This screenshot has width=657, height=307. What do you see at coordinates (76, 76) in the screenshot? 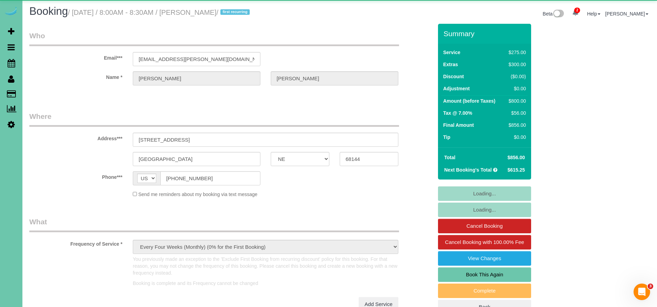
I see `label: Name *` at bounding box center [76, 76].